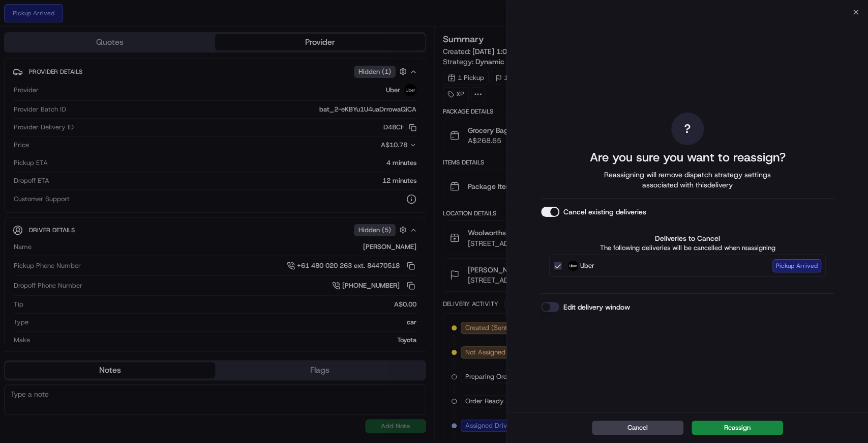  Describe the element at coordinates (687, 157) in the screenshot. I see `h2: Are you sure you want to reassign?` at that location.